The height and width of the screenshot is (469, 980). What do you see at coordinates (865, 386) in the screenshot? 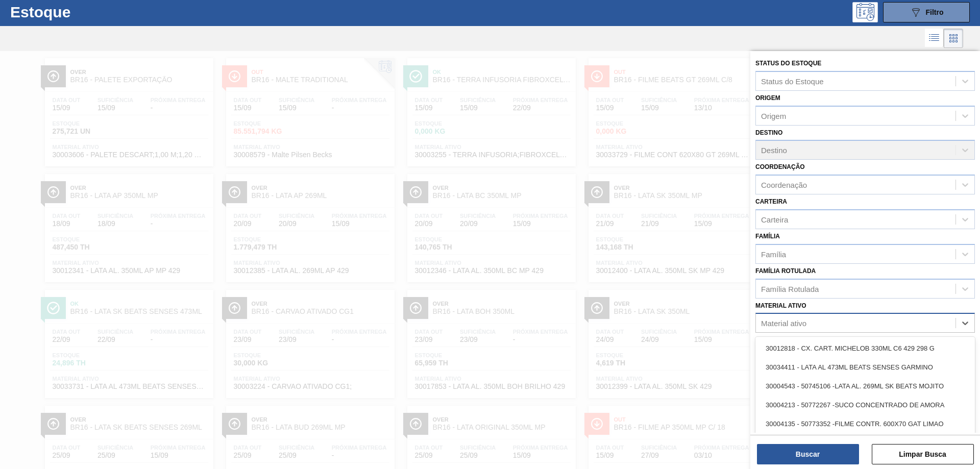
I see `div: 30004543 - 50745106 -LATA AL. 269ML SK BEATS MOJITO` at bounding box center [865, 386].